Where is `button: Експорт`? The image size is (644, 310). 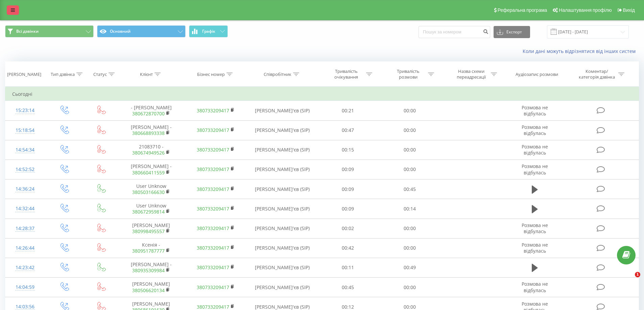 button: Експорт is located at coordinates (512, 32).